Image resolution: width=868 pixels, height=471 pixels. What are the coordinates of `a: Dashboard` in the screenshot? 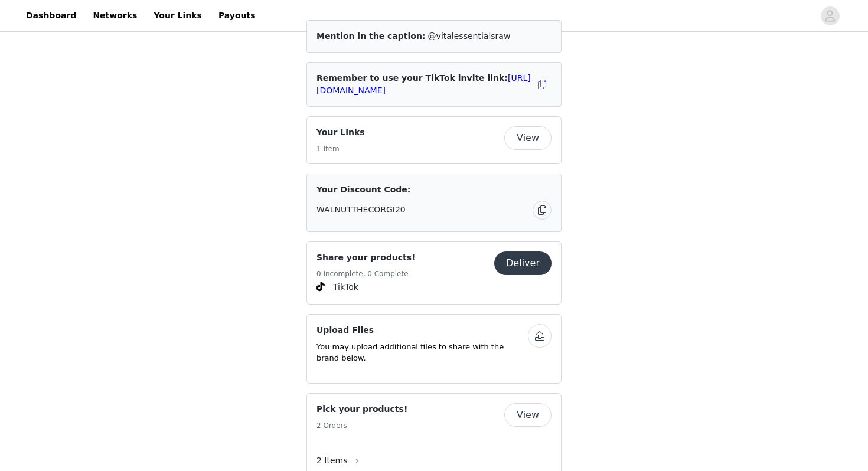 It's located at (51, 15).